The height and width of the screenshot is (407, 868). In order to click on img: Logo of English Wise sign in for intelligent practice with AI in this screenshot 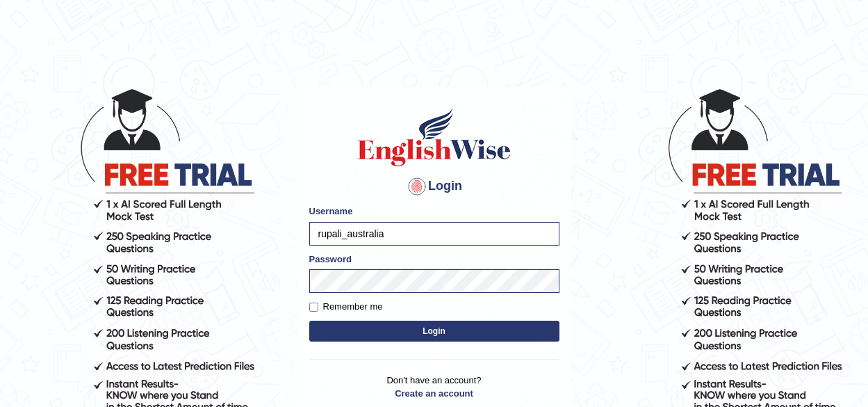, I will do `click(434, 137)`.